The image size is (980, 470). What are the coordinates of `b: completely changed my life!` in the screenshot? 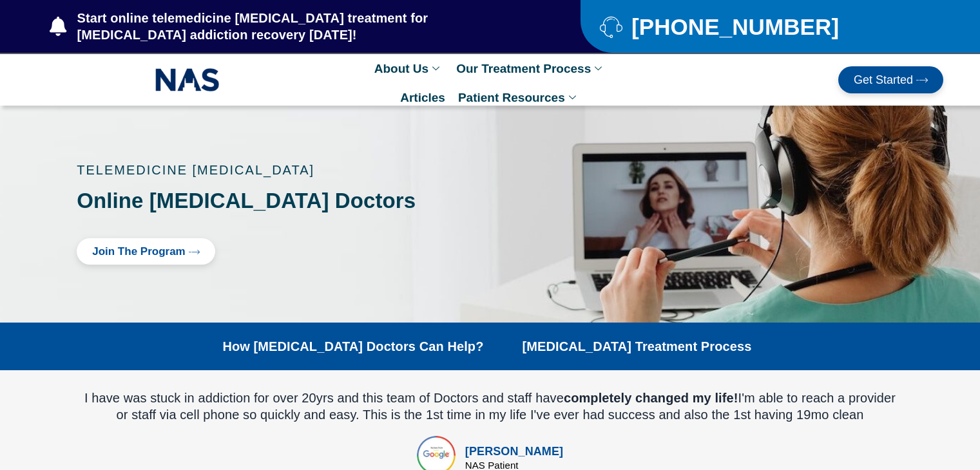 It's located at (651, 398).